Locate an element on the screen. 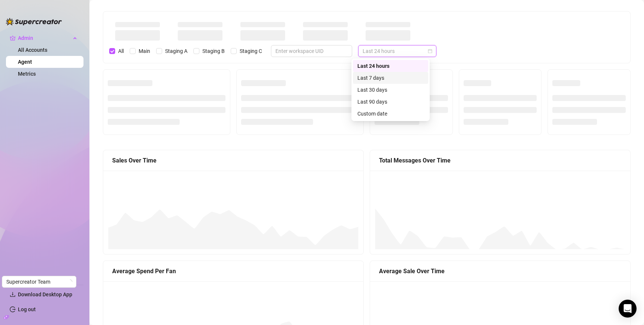  a: Agent is located at coordinates (25, 62).